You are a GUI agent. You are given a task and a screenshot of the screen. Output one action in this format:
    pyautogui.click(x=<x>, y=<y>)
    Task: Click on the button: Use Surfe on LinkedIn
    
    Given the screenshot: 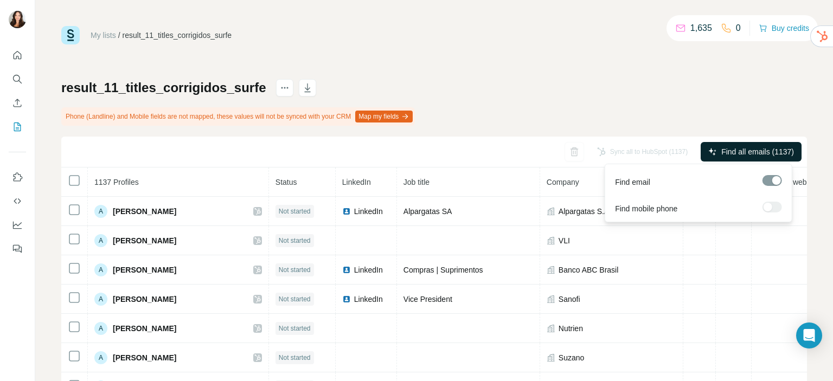 What is the action you would take?
    pyautogui.click(x=17, y=177)
    